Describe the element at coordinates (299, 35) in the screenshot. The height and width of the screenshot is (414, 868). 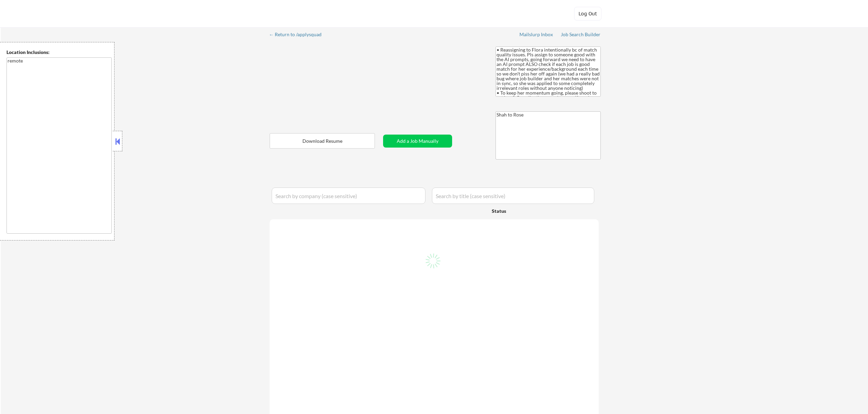
I see `div: ← Return to /applysquad` at that location.